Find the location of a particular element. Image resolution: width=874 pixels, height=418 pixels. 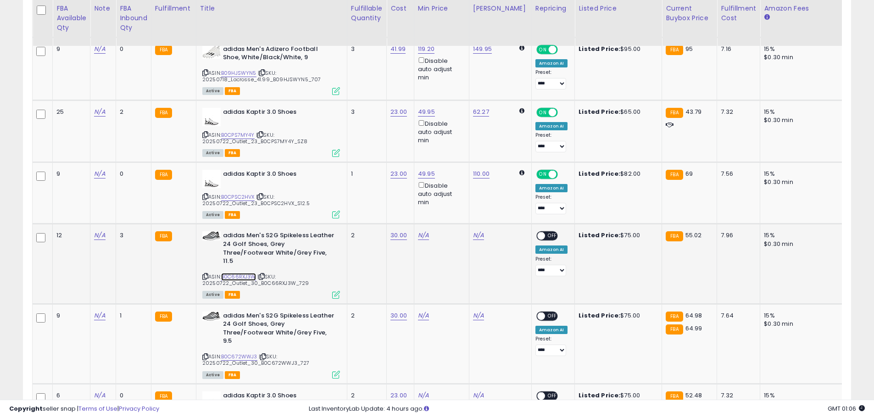

span: 43.79 is located at coordinates (694, 112).